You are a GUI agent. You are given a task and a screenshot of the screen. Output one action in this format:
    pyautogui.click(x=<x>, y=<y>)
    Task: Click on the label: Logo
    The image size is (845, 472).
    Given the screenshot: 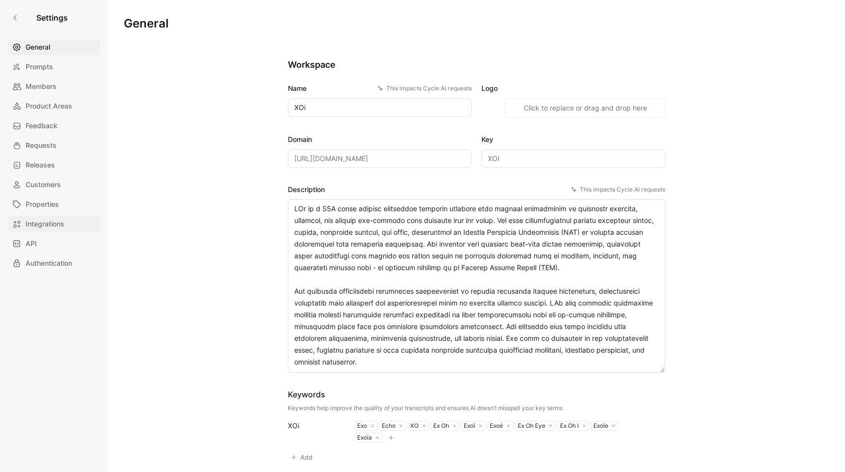 What is the action you would take?
    pyautogui.click(x=574, y=88)
    